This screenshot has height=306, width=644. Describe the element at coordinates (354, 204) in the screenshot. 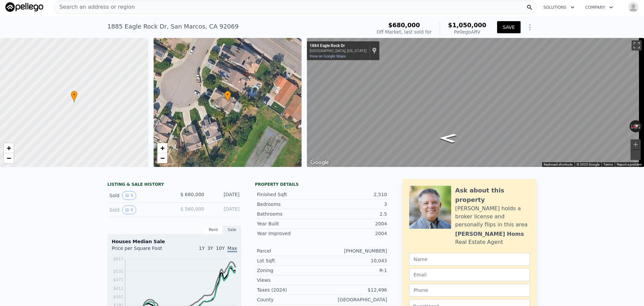

I see `div: 3` at that location.